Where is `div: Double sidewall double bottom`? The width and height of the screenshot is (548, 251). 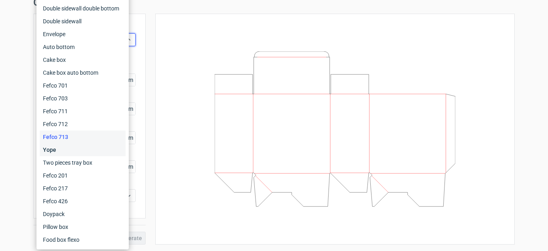
div: Double sidewall double bottom is located at coordinates (83, 8).